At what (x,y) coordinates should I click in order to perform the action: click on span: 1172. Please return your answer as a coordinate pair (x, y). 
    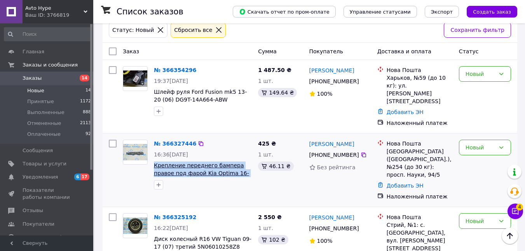
    Looking at the image, I should click on (86, 101).